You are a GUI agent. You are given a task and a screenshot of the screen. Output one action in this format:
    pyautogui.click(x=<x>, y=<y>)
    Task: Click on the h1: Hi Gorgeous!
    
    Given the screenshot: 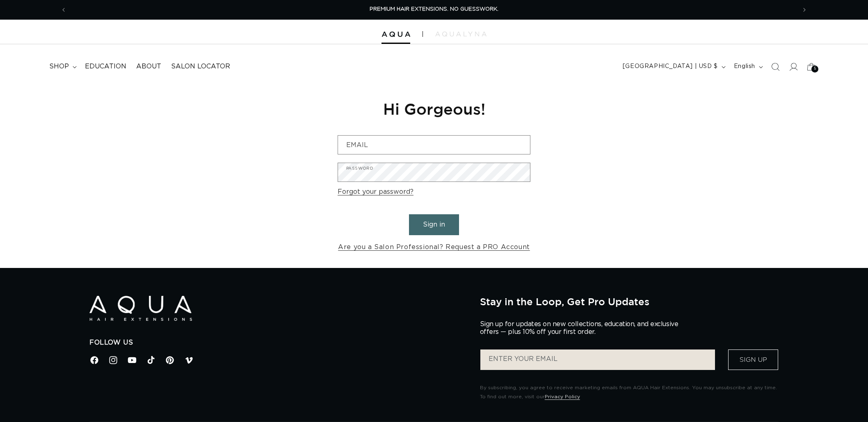 What is the action you would take?
    pyautogui.click(x=434, y=108)
    